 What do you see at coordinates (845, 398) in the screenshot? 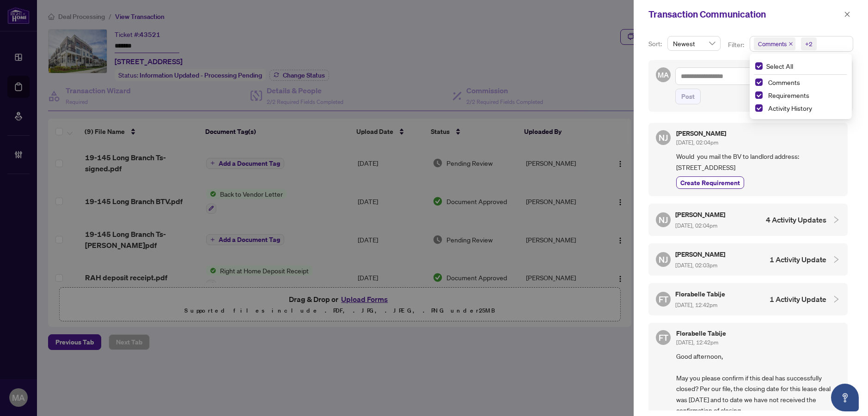
I see `button: Open asap` at bounding box center [845, 398].